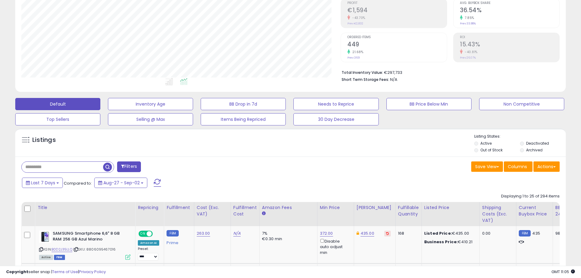 This screenshot has width=581, height=278. Describe the element at coordinates (204, 233) in the screenshot. I see `a: 263.00` at that location.